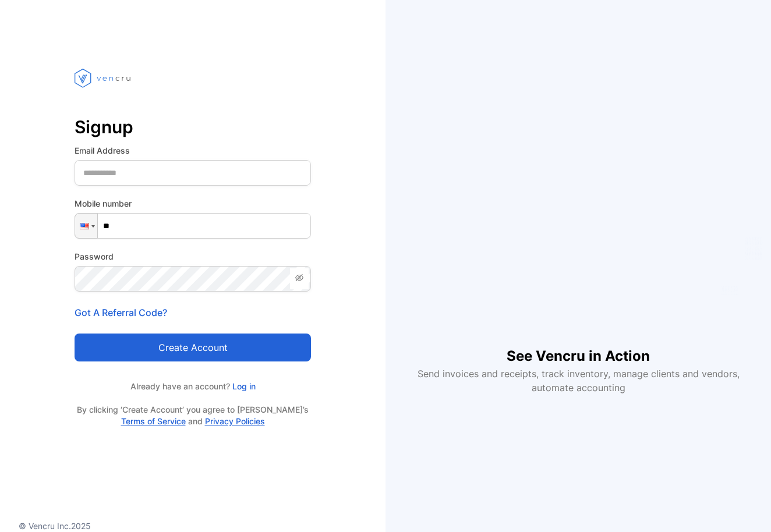 This screenshot has width=771, height=532. Describe the element at coordinates (192, 203) in the screenshot. I see `label: Mobile number` at that location.